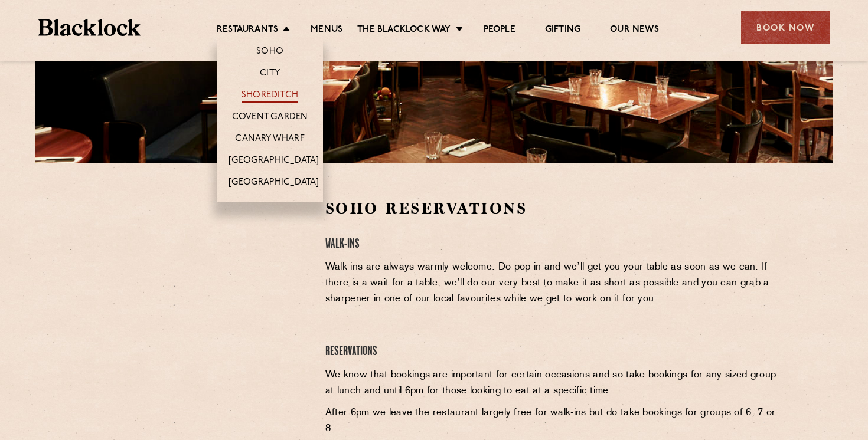  I want to click on a: Canary Wharf, so click(269, 140).